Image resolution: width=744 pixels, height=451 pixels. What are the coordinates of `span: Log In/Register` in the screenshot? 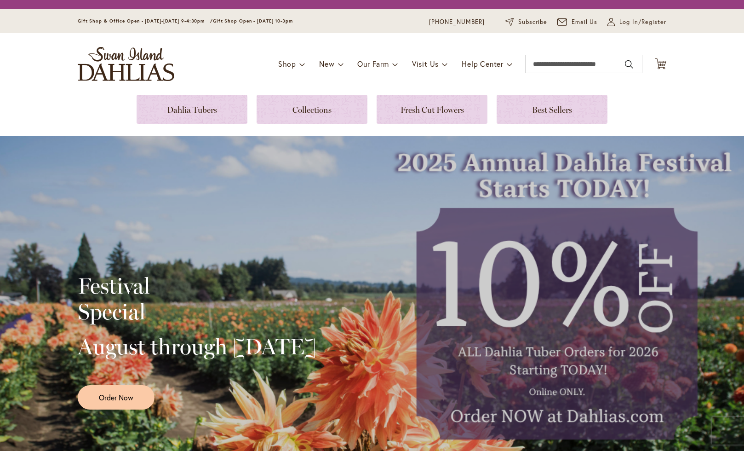 It's located at (643, 22).